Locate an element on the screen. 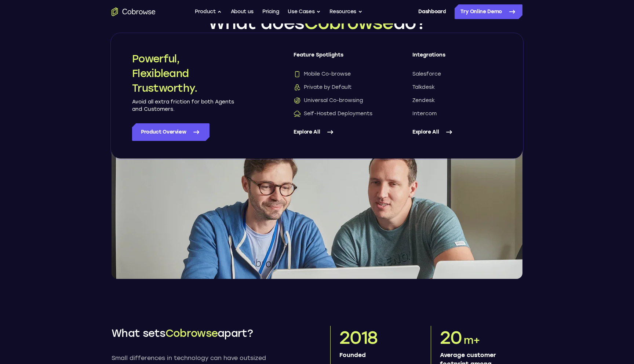 This screenshot has height=364, width=634. a: Go to the home page is located at coordinates (134, 11).